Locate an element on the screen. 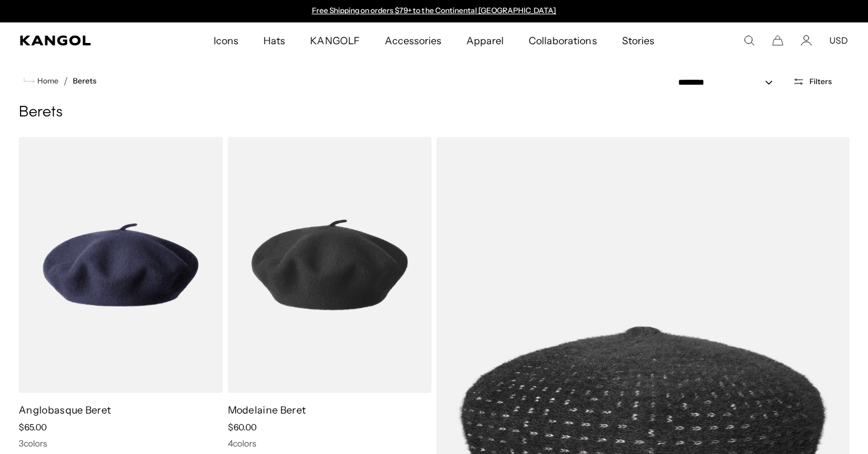 Image resolution: width=868 pixels, height=454 pixels. slideshow-component: Announcement bar is located at coordinates (434, 11).